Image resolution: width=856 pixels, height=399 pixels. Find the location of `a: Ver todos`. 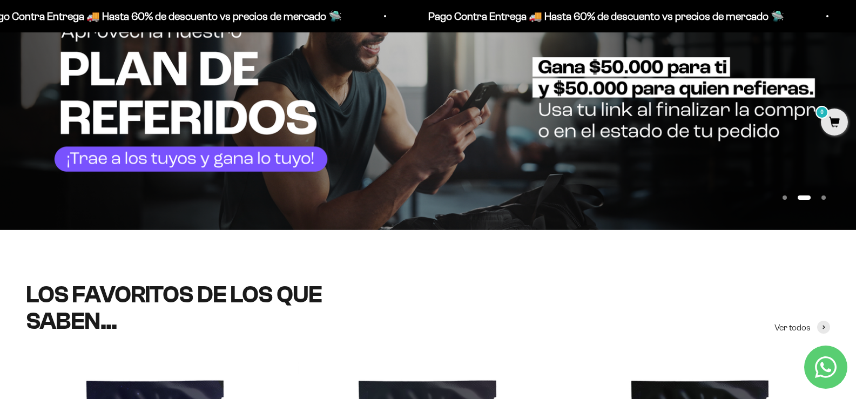

a: Ver todos is located at coordinates (802, 328).